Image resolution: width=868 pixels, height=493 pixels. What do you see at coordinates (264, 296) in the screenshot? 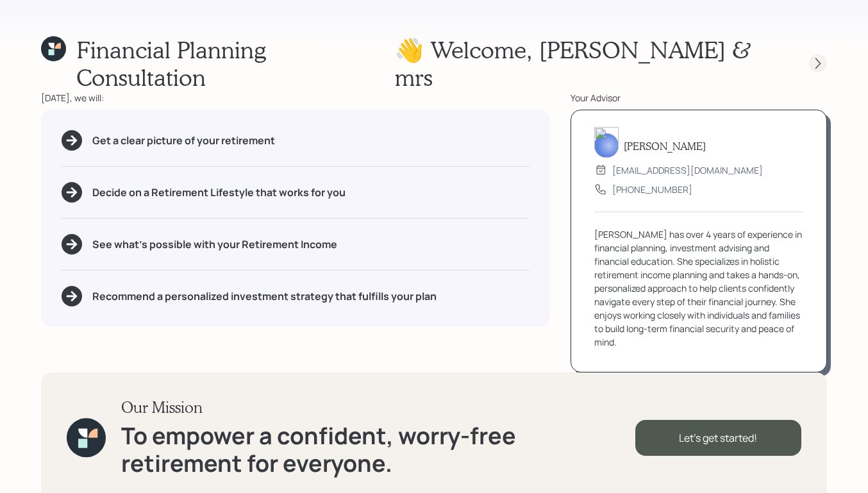
I see `h5: Recommend a personalized investment strategy that fulfills your plan` at bounding box center [264, 296].